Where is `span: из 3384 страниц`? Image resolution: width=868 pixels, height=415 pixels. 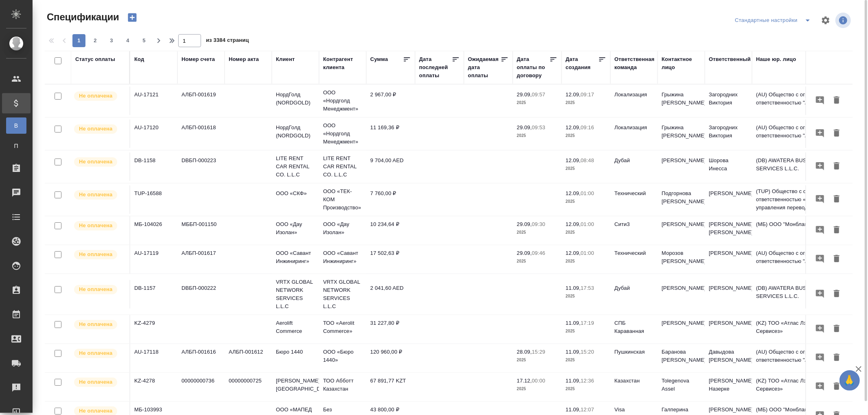 span: из 3384 страниц is located at coordinates (228, 41).